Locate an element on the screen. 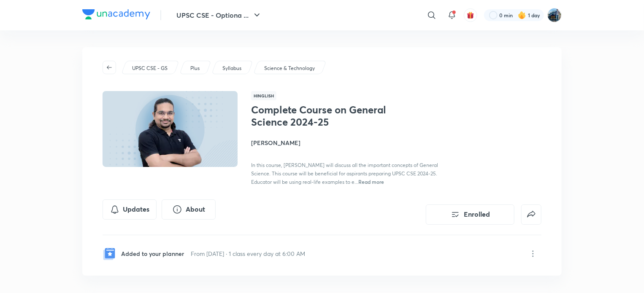  a: Company Logo is located at coordinates (116, 15).